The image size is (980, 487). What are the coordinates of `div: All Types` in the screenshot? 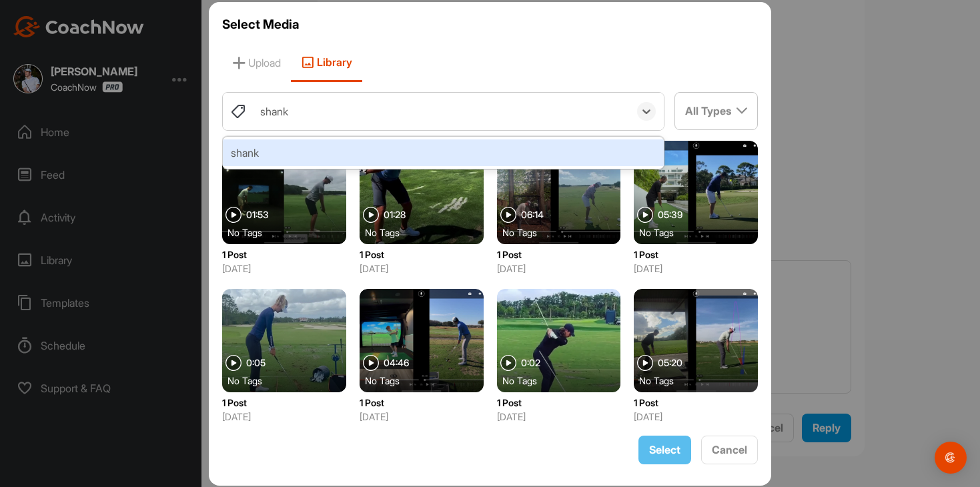 It's located at (715, 111).